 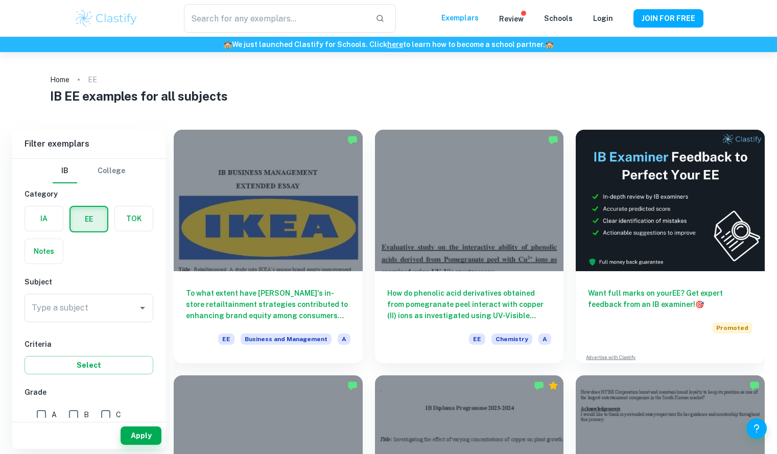 I want to click on button: EE, so click(x=89, y=219).